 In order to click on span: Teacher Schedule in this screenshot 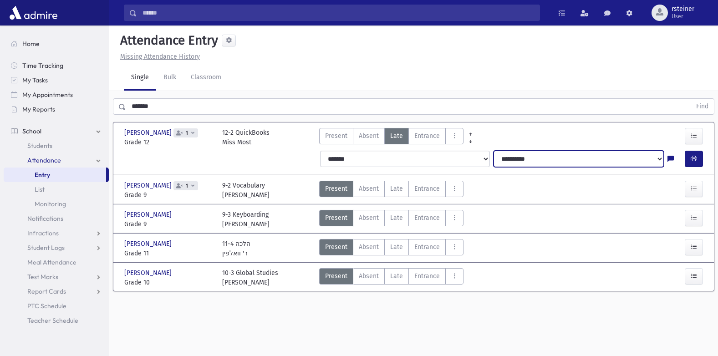, I will do `click(53, 321)`.